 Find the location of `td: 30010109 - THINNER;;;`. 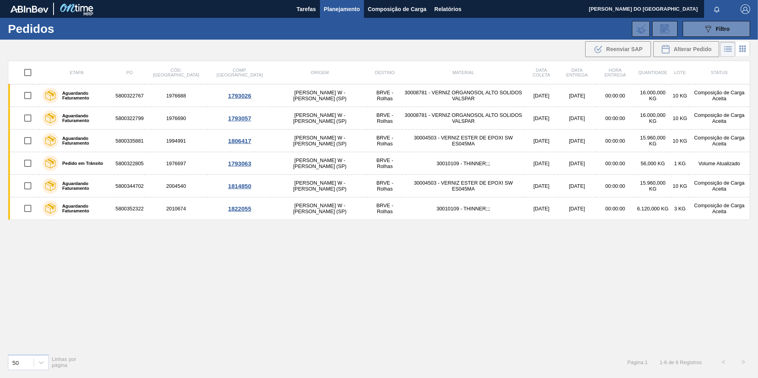

td: 30010109 - THINNER;;; is located at coordinates (463, 163).